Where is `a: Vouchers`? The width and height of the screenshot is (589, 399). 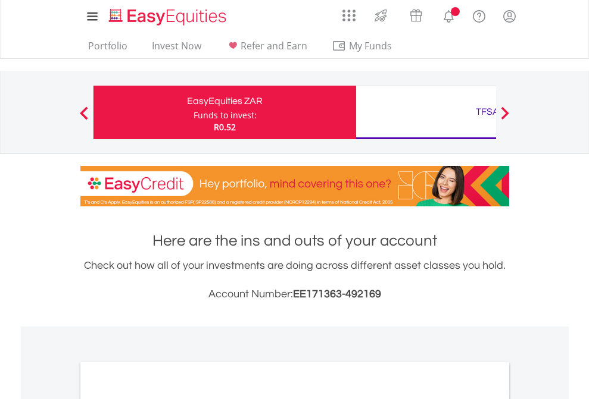 a: Vouchers is located at coordinates (416, 14).